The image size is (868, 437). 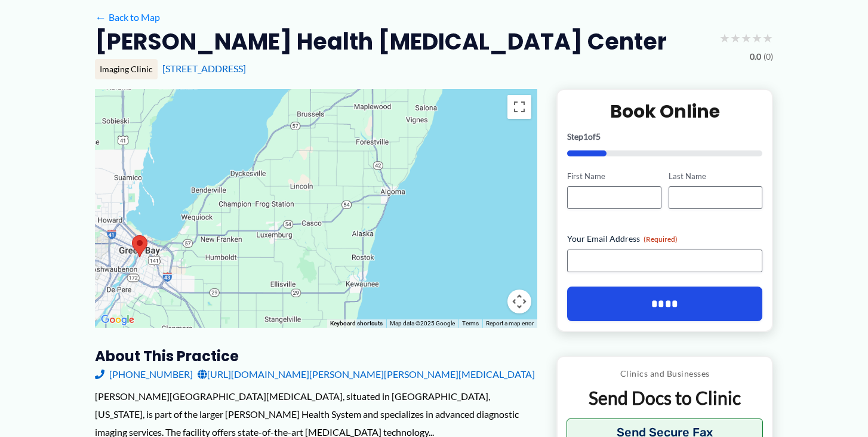 What do you see at coordinates (598, 136) in the screenshot?
I see `span: 5` at bounding box center [598, 136].